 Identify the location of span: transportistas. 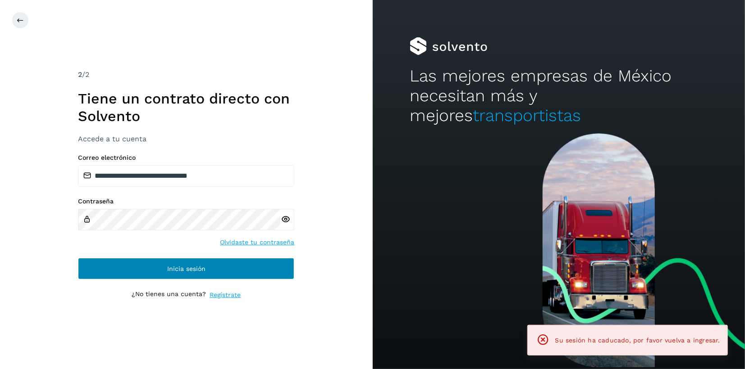
(527, 115).